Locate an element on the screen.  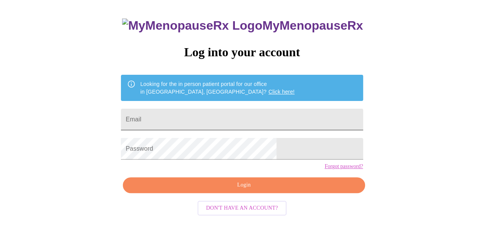
img: MyMenopauseRx Logo is located at coordinates (192, 25).